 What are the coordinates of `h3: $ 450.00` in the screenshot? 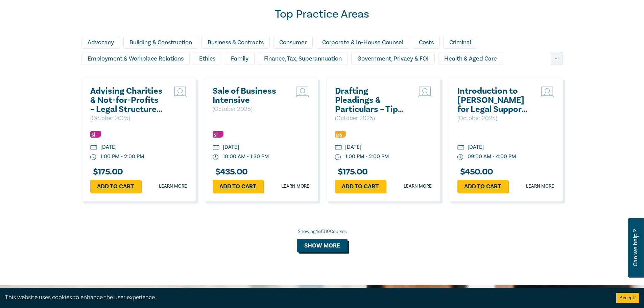 It's located at (476, 172).